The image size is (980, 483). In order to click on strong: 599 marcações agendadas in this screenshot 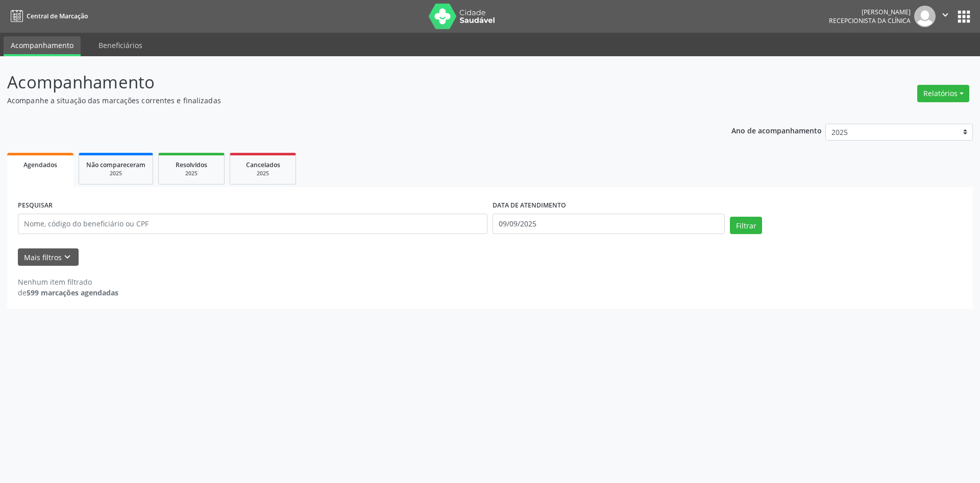, I will do `click(72, 292)`.